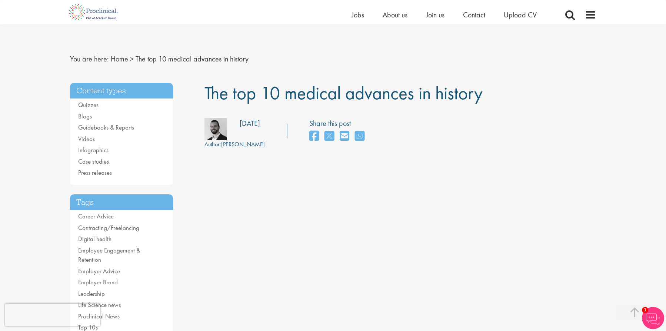  Describe the element at coordinates (216, 129) in the screenshot. I see `img: 76d2c18e-6ce3-4617-eefd-08d5a473185b` at that location.